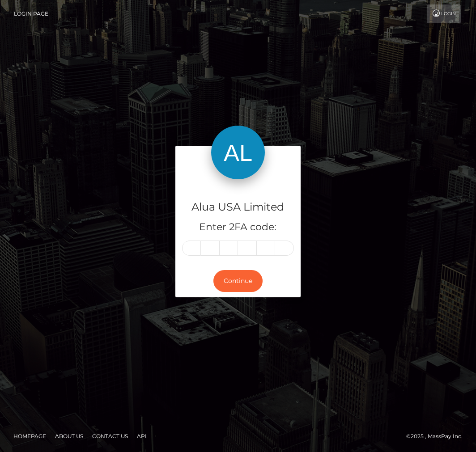 The image size is (476, 452). Describe the element at coordinates (438, 436) in the screenshot. I see `div: © 2025 , MassPay Inc.` at that location.